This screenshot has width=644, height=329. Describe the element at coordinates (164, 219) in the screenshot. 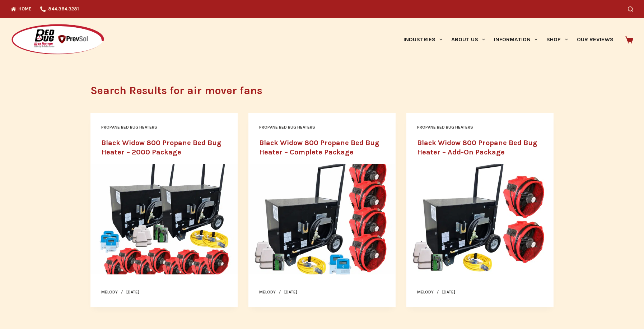

I see `picture: BlackWidow800_2000pkg` at that location.